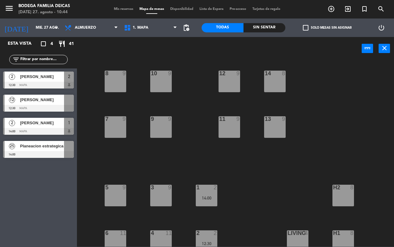  Describe the element at coordinates (265, 119) in the screenshot. I see `div: 13` at that location.